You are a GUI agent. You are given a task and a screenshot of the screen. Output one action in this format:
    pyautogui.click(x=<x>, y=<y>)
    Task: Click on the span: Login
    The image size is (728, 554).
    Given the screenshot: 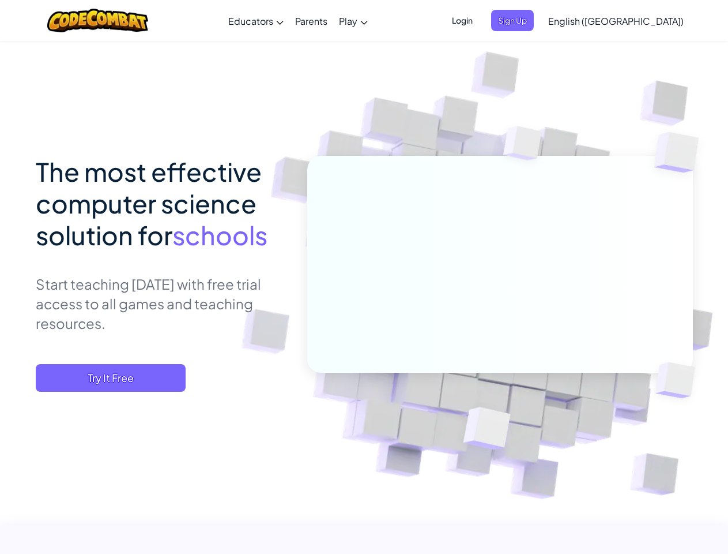 What is the action you would take?
    pyautogui.click(x=462, y=20)
    